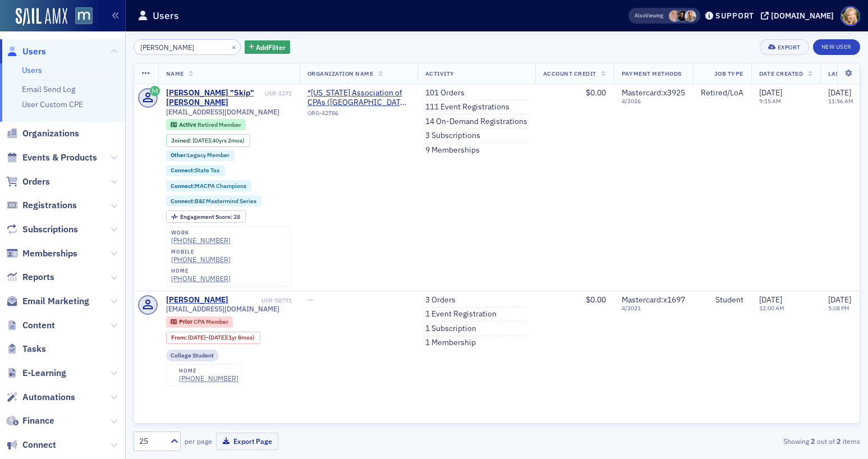 The height and width of the screenshot is (459, 868). I want to click on button: Export, so click(784, 47).